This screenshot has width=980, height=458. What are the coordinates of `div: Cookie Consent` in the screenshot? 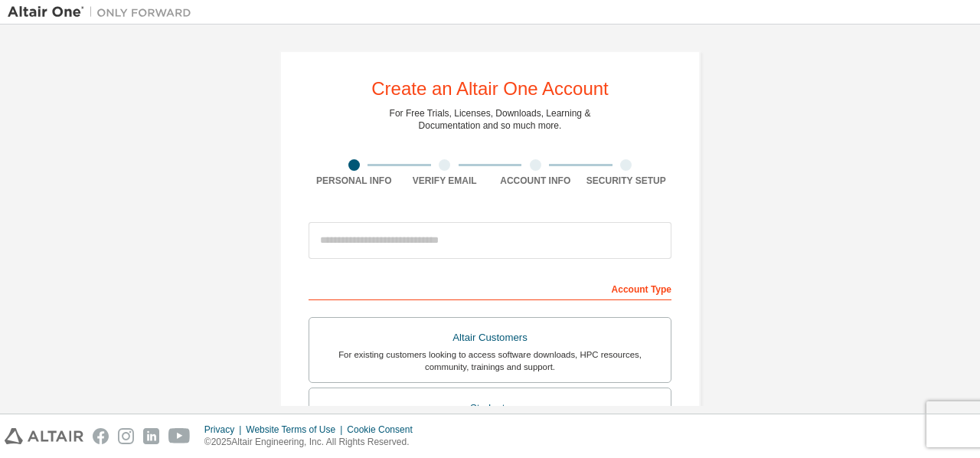 It's located at (384, 429).